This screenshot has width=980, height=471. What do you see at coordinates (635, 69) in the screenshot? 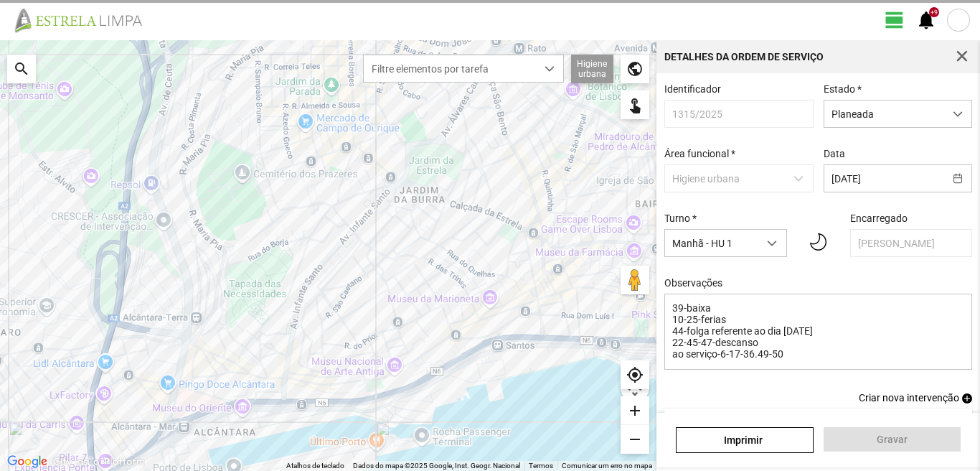
I see `div: public` at bounding box center [635, 69].